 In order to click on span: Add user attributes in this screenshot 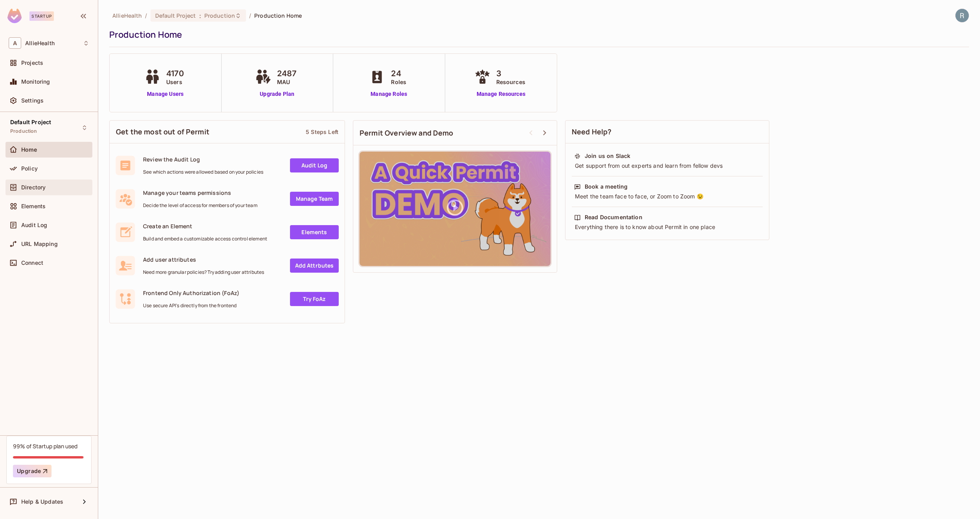, I will do `click(203, 260)`.